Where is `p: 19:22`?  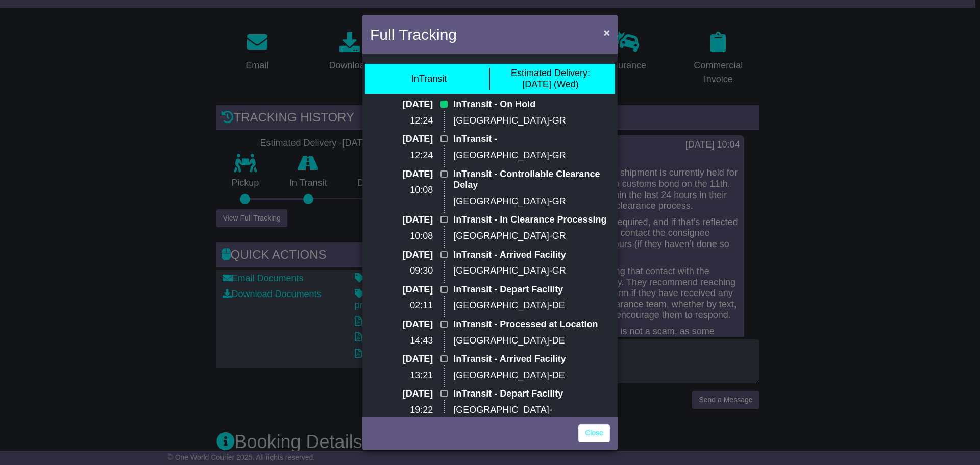
p: 19:22 is located at coordinates (401, 411).